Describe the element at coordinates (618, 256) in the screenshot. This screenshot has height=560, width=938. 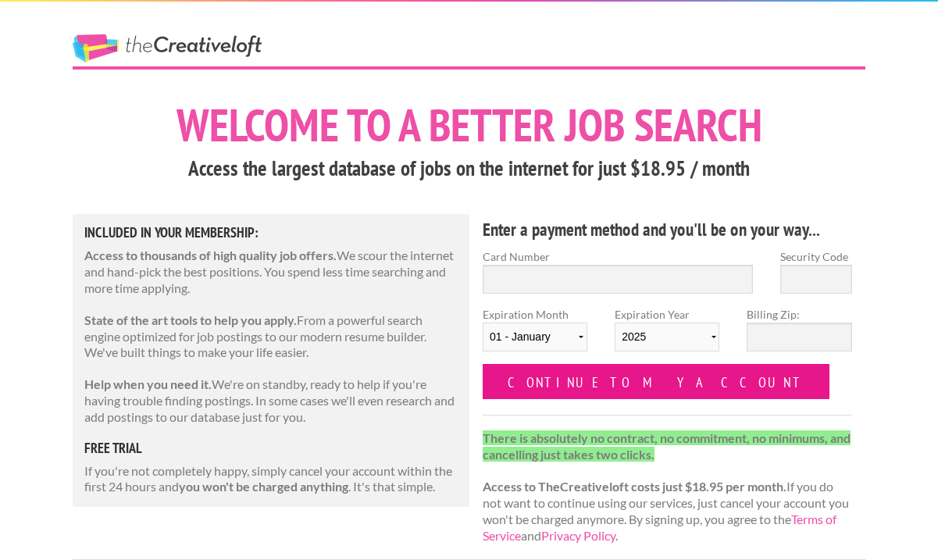
I see `label: Card Number` at that location.